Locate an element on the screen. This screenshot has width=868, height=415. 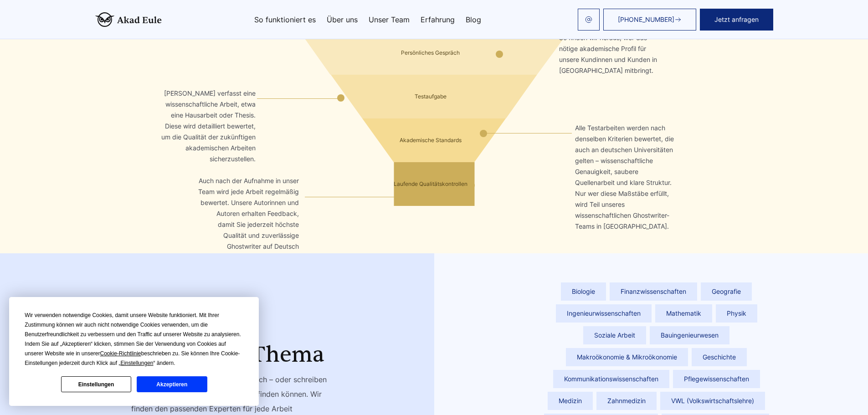
span: Geschichte is located at coordinates (719, 357).